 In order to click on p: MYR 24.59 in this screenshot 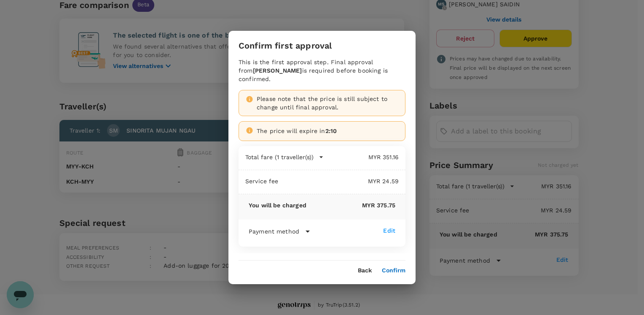, I will do `click(338, 181)`.